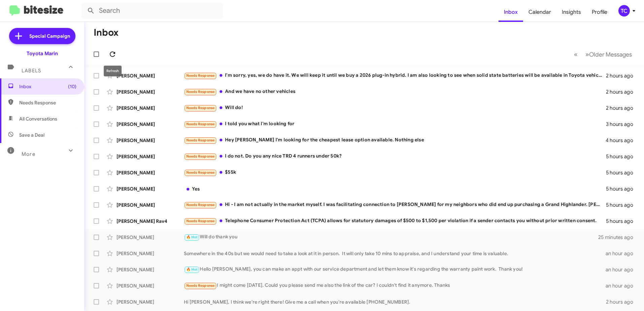 The height and width of the screenshot is (311, 644). Describe the element at coordinates (106, 32) in the screenshot. I see `h1: Inbox` at that location.